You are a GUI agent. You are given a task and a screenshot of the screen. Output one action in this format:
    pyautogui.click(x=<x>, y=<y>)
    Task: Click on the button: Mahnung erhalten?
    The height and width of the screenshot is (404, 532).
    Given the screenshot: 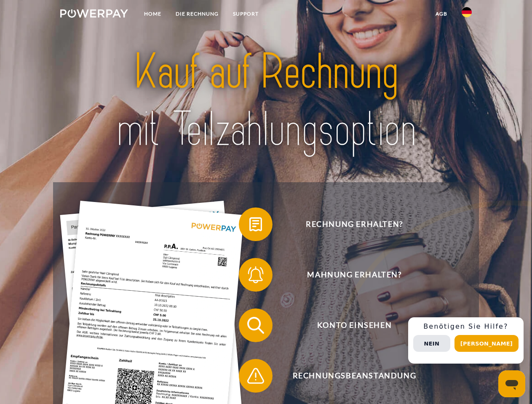 What is the action you would take?
    pyautogui.click(x=348, y=275)
    